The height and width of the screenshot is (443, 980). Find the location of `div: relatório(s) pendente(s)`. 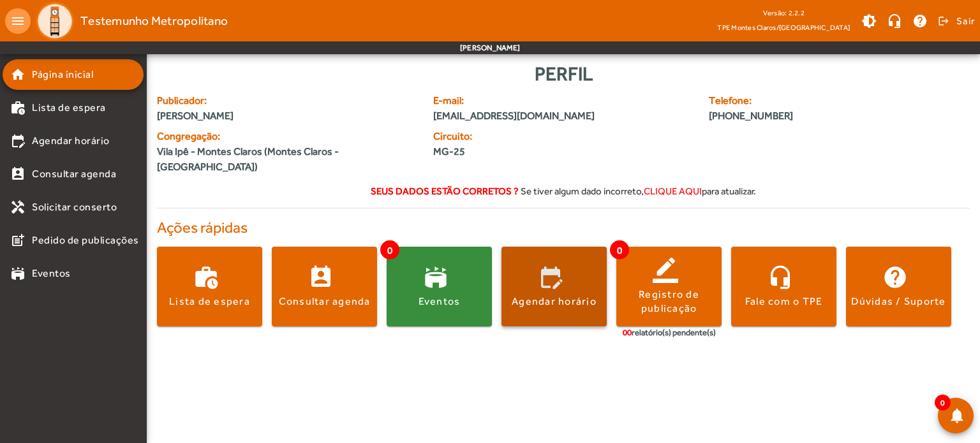

div: relatório(s) pendente(s) is located at coordinates (670, 333).